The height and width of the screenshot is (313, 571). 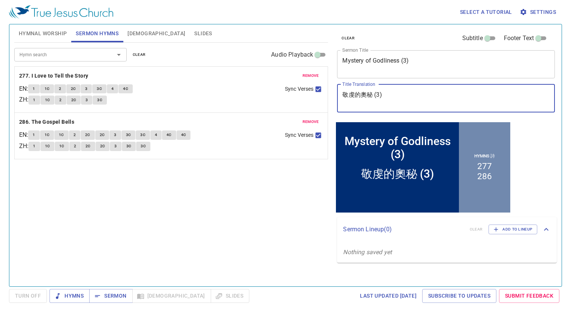 I want to click on span: remove, so click(x=311, y=122).